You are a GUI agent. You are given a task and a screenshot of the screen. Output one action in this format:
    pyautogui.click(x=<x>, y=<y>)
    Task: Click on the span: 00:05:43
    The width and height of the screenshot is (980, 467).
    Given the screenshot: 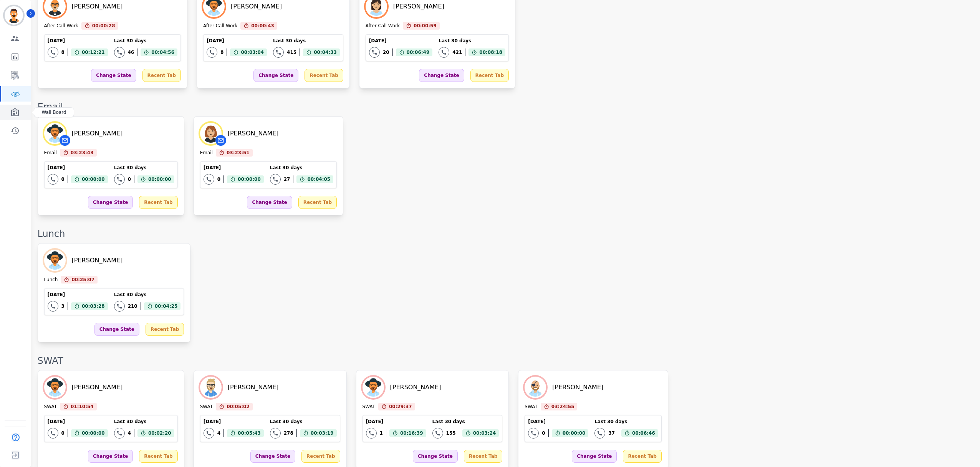 What is the action you would take?
    pyautogui.click(x=249, y=433)
    